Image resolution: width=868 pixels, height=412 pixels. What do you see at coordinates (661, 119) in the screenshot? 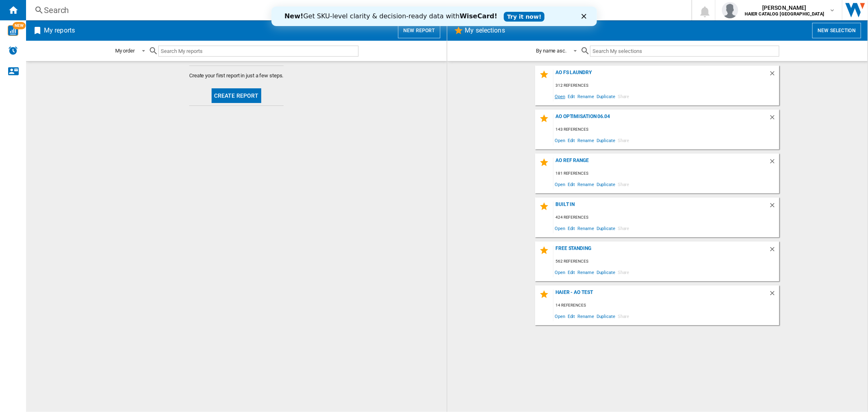
I see `div: AO Optimisation 06.04` at bounding box center [661, 119].